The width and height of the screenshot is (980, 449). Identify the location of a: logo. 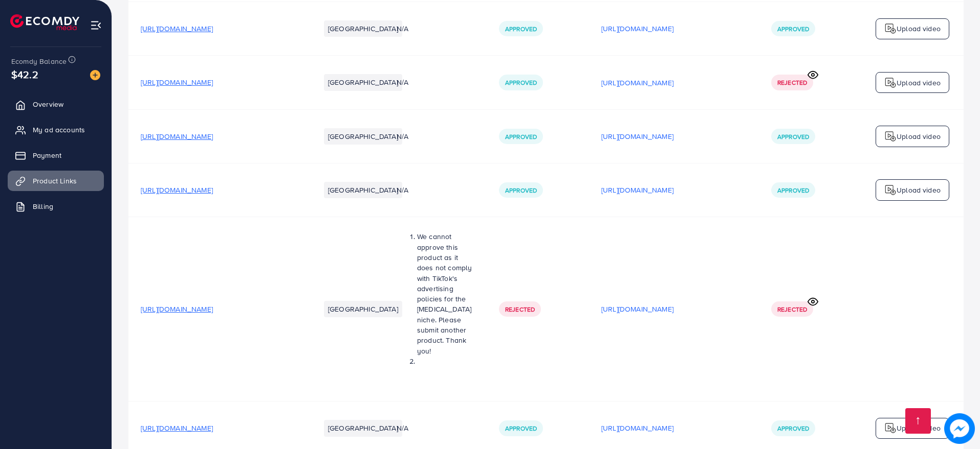
(45, 22).